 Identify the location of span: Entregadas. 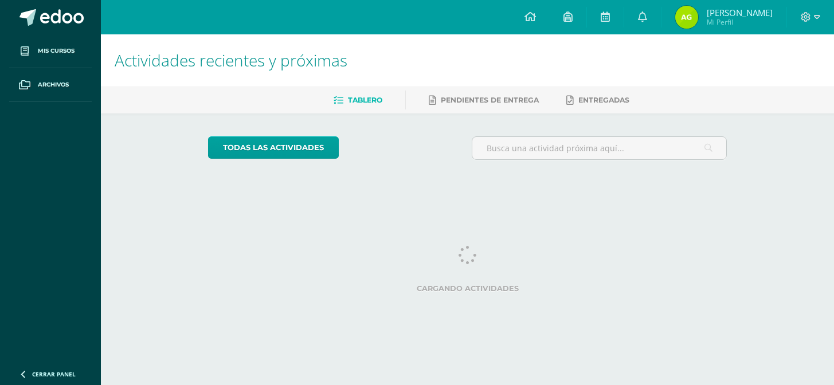
(603, 100).